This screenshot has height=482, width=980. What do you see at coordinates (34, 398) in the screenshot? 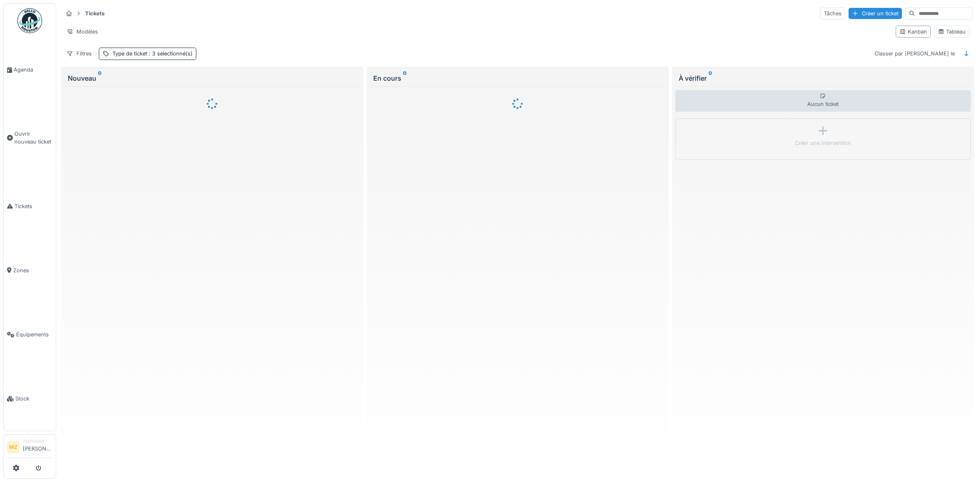
I see `span: Stock` at bounding box center [34, 398].